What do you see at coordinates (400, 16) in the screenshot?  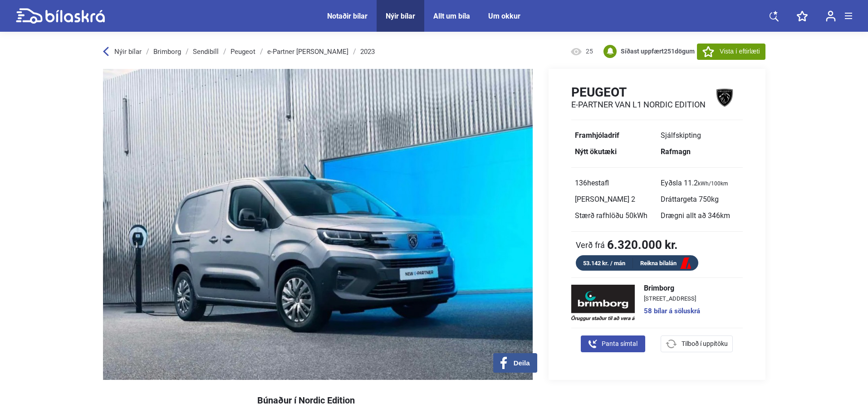 I see `a: Nýir bílar` at bounding box center [400, 16].